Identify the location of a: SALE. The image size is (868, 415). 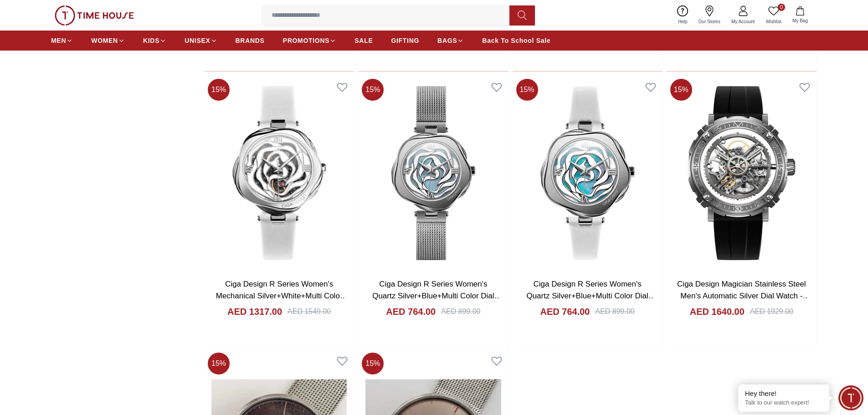
(364, 41).